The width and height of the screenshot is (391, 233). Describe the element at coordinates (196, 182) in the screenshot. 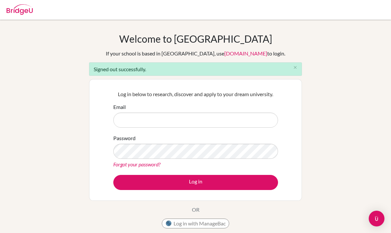

I see `button: Log in` at that location.